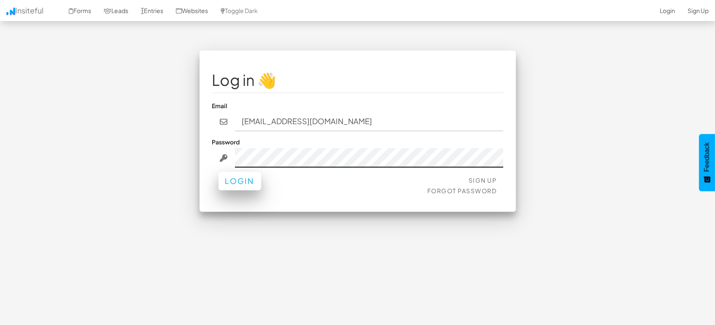 This screenshot has width=715, height=325. I want to click on button: Feedback - Show survey, so click(707, 163).